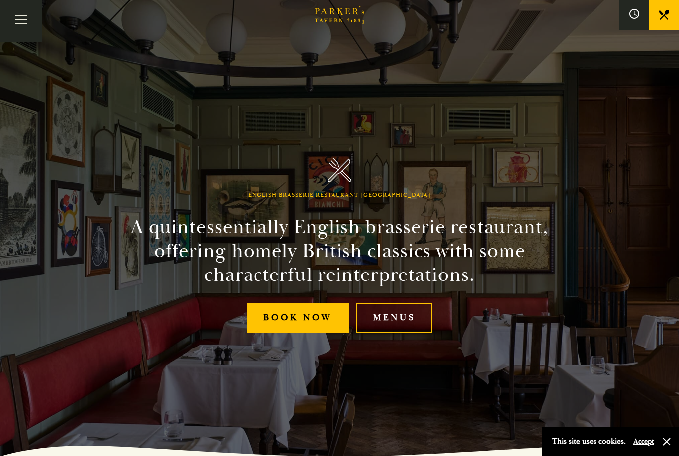 This screenshot has height=456, width=679. I want to click on button: Accept, so click(644, 441).